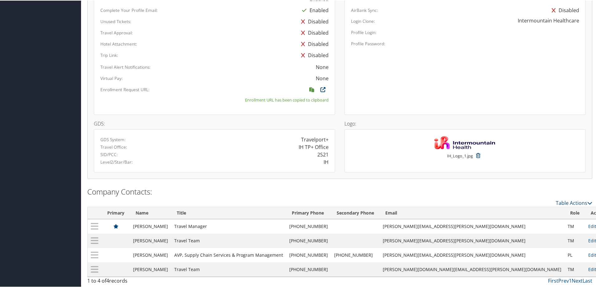  I want to click on th: Role, so click(575, 212).